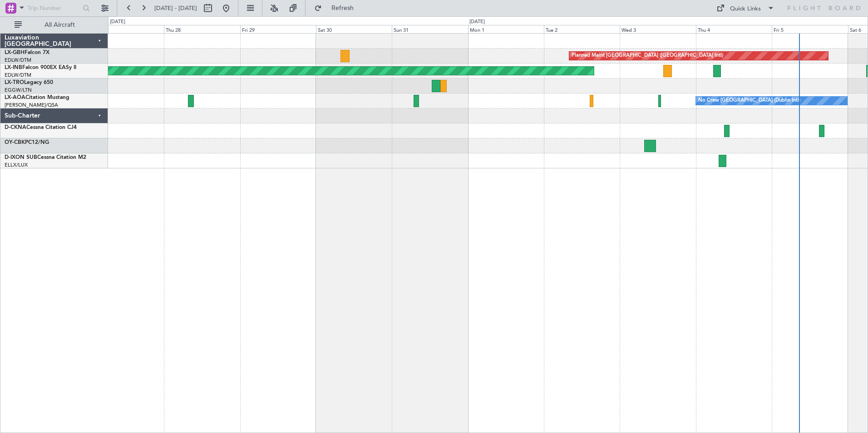  What do you see at coordinates (14, 142) in the screenshot?
I see `span: OY-CBK` at bounding box center [14, 142].